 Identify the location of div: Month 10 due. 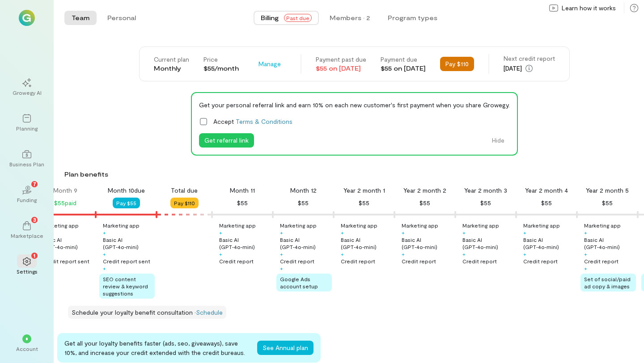
(126, 190).